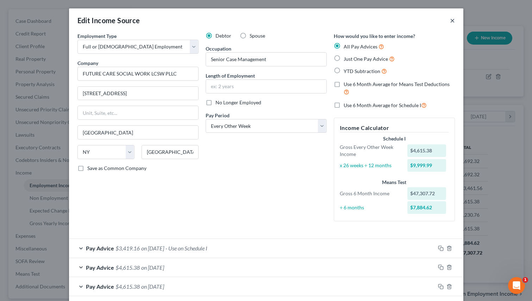  Describe the element at coordinates (109, 20) in the screenshot. I see `div: Edit Income Source` at that location.